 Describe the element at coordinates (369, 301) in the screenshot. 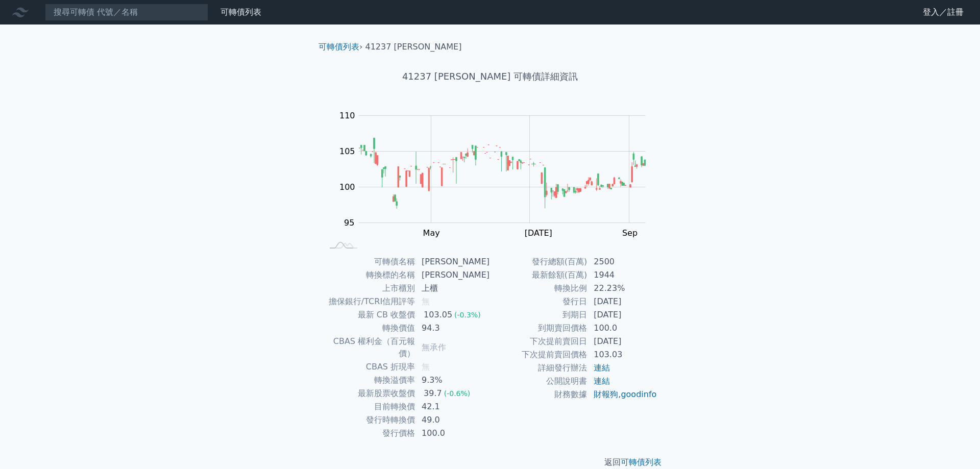

I see `td: 擔保銀行/TCRI信用評等` at that location.